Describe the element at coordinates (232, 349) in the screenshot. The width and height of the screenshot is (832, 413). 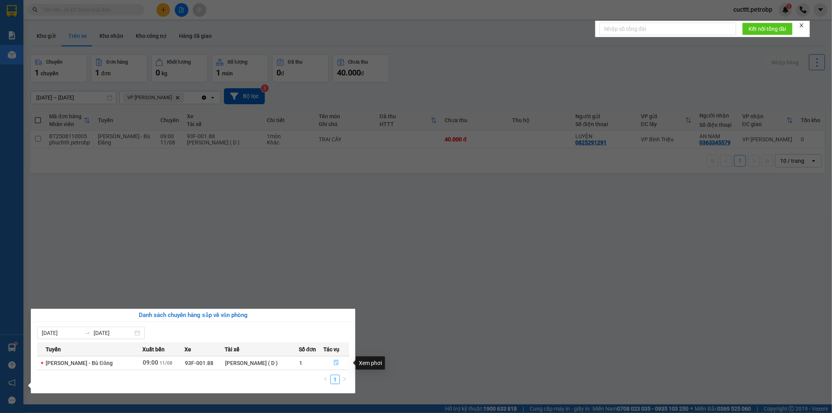
I see `span: Tài xế` at that location.